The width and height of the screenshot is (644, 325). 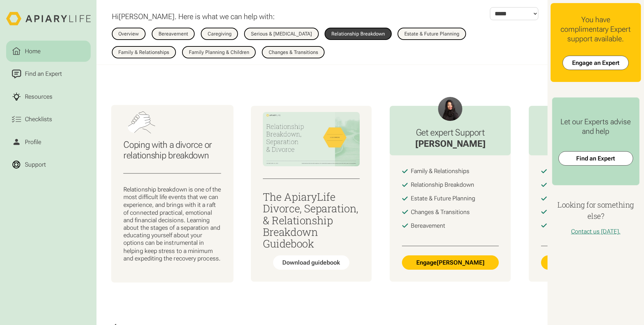 I want to click on a: Family Planning & Children, so click(x=219, y=52).